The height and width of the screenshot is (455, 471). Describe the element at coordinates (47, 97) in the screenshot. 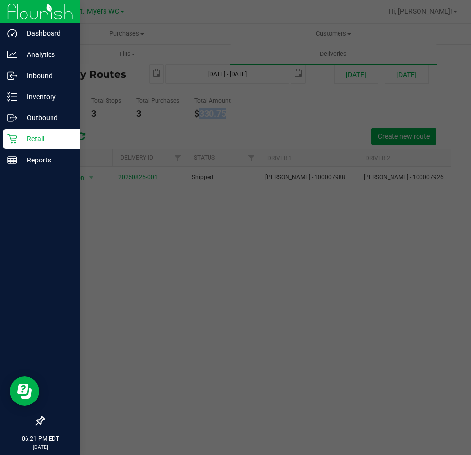

I see `p: Inventory` at that location.